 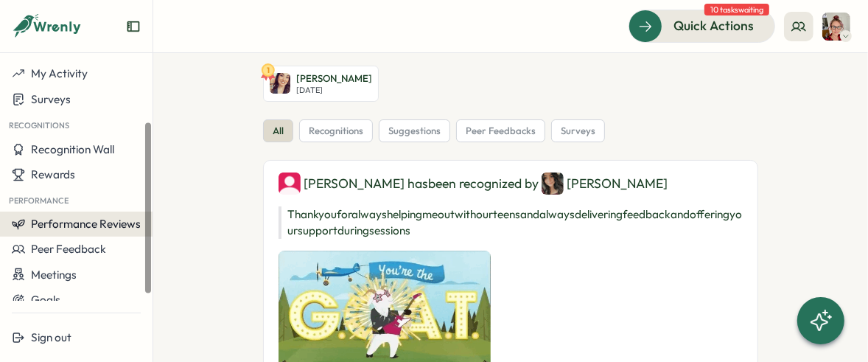 What do you see at coordinates (280, 83) in the screenshot?
I see `img: Tawnie Green` at bounding box center [280, 83].